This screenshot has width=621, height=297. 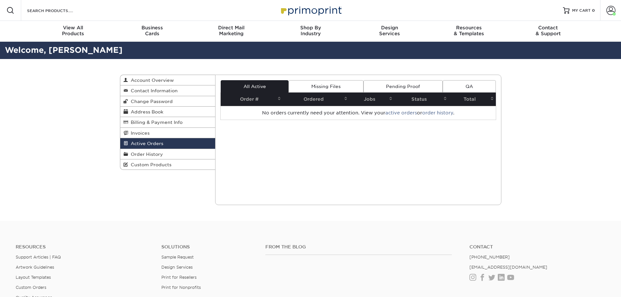 What do you see at coordinates (548, 31) in the screenshot?
I see `a: Contact& Support` at bounding box center [548, 31].